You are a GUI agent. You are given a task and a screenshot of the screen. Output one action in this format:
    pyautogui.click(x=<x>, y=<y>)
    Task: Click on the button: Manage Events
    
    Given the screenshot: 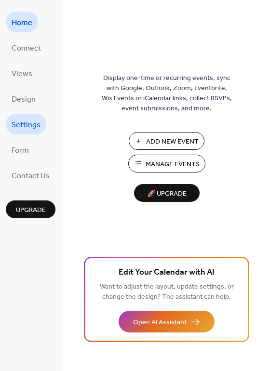 What is the action you would take?
    pyautogui.click(x=167, y=163)
    